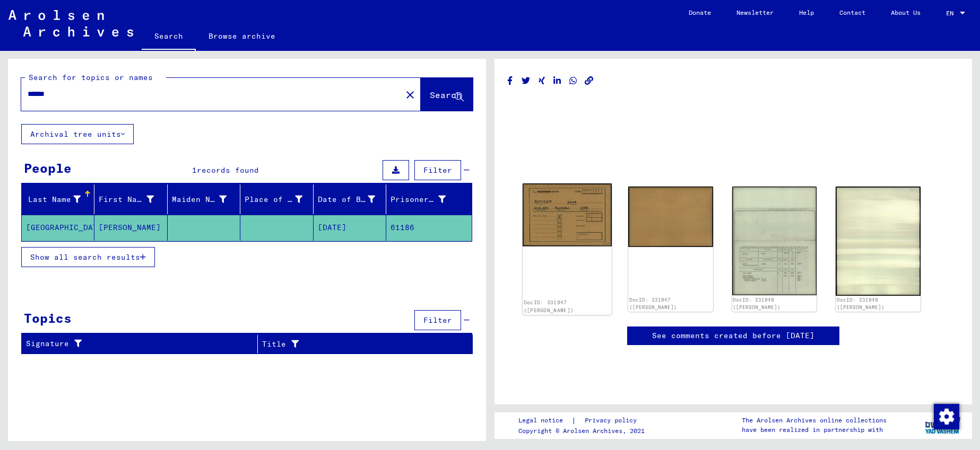 This screenshot has height=450, width=980. What do you see at coordinates (85, 257) in the screenshot?
I see `span: Show all search results` at bounding box center [85, 257].